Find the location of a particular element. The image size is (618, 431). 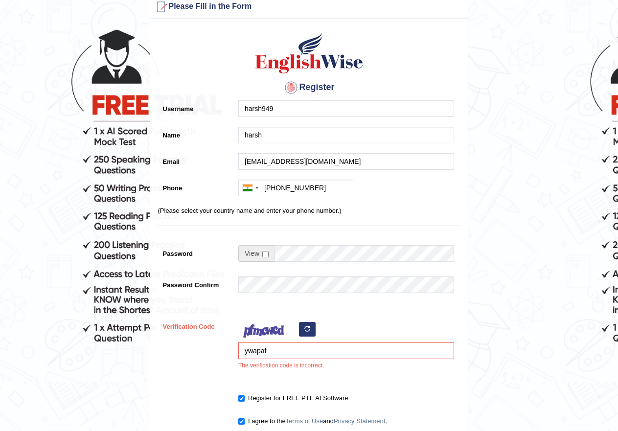

label: Phone is located at coordinates (196, 186).